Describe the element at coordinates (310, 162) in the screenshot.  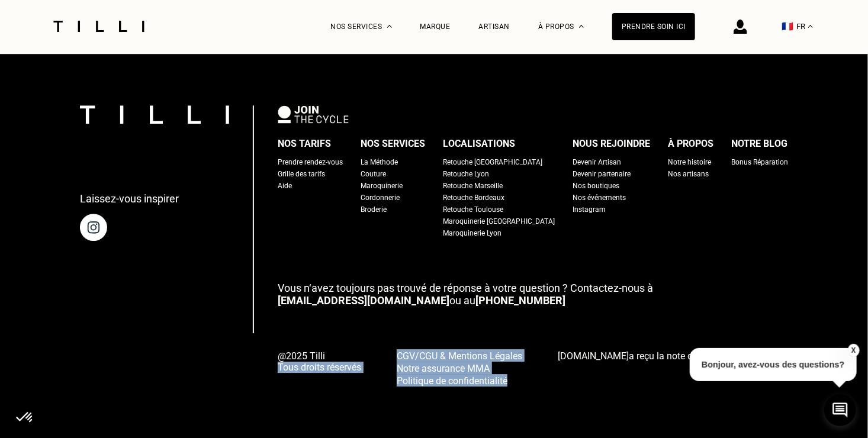
I see `div: Prendre rendez-vous` at that location.